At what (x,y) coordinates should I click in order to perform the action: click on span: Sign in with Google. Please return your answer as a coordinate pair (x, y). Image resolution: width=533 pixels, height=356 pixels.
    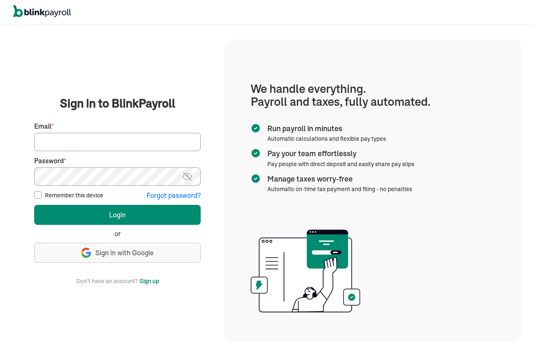
    Looking at the image, I should click on (124, 253).